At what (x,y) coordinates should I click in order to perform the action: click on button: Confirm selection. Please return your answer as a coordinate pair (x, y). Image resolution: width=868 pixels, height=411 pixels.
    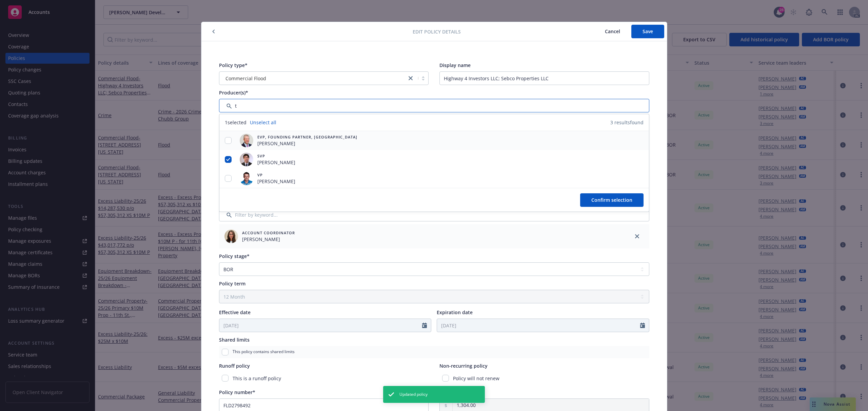
    Looking at the image, I should click on (611, 200).